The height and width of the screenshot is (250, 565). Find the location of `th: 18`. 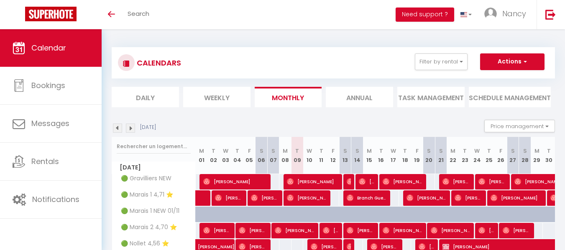

th: 18 is located at coordinates (405, 156).